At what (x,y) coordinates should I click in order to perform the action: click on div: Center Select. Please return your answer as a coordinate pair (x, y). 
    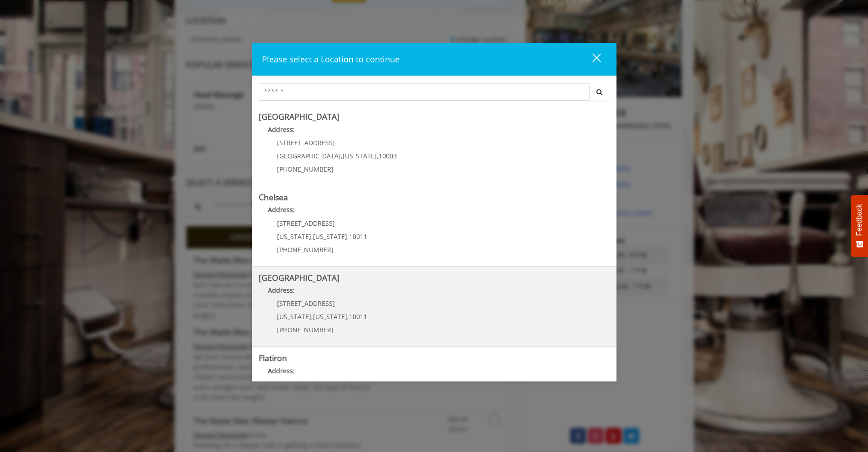
    Looking at the image, I should click on (434, 95).